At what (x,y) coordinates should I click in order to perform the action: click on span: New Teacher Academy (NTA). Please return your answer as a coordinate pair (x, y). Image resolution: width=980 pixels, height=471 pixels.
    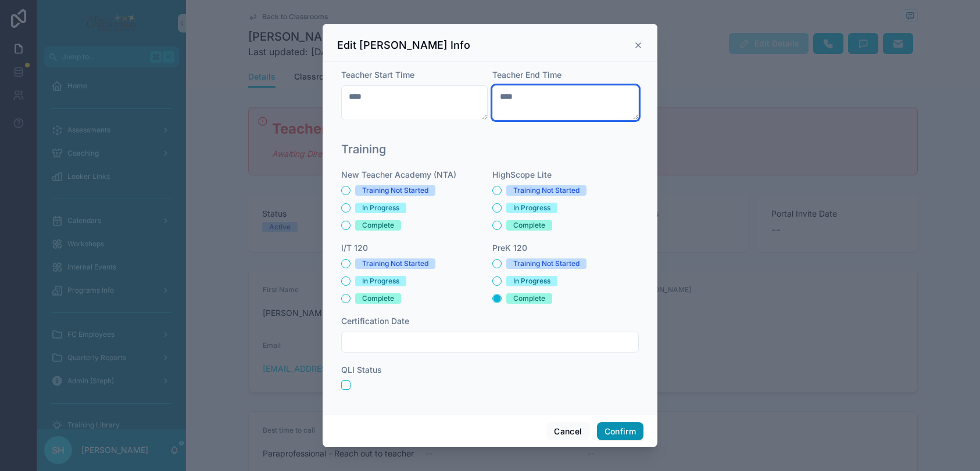
    Looking at the image, I should click on (399, 175).